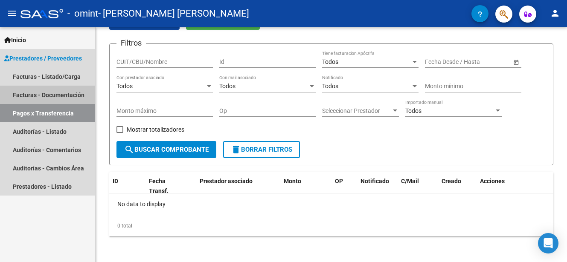 The image size is (567, 262). Describe the element at coordinates (292, 181) in the screenshot. I see `span: Monto` at that location.